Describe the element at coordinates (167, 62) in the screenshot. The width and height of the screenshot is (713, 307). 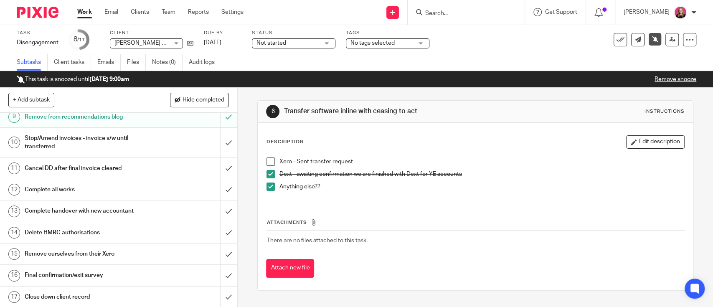
I see `a: Notes (0)` at that location.